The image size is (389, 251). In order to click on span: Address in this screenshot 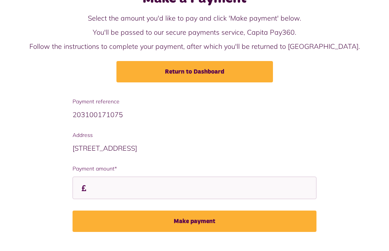, I will do `click(194, 135)`.